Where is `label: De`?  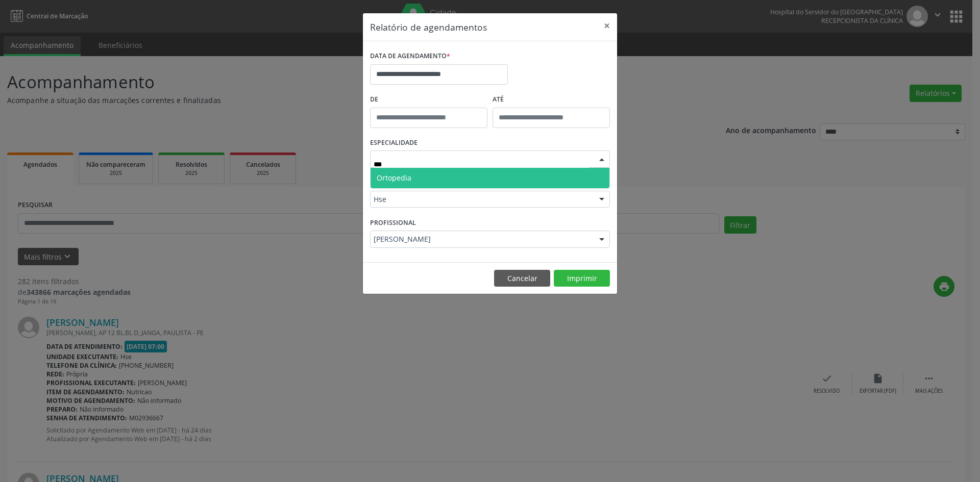
label: De is located at coordinates (429, 99).